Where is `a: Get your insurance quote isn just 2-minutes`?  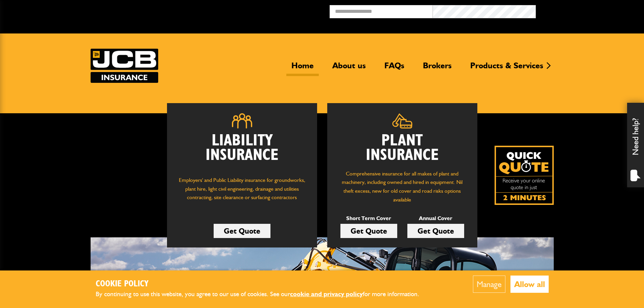
a: Get your insurance quote isn just 2-minutes is located at coordinates (524, 175).